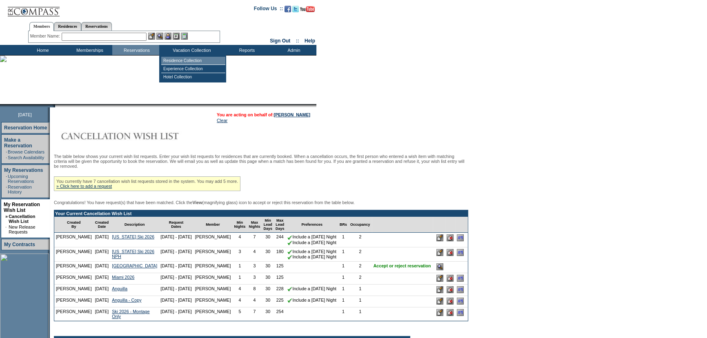 The width and height of the screenshot is (707, 338). Describe the element at coordinates (254, 240) in the screenshot. I see `td: 7` at that location.